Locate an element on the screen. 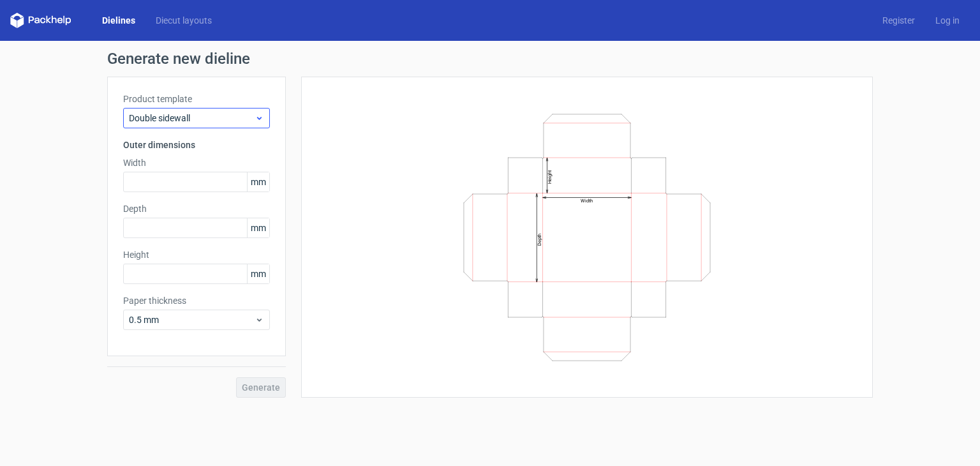  a: Diecut layouts is located at coordinates (184, 21).